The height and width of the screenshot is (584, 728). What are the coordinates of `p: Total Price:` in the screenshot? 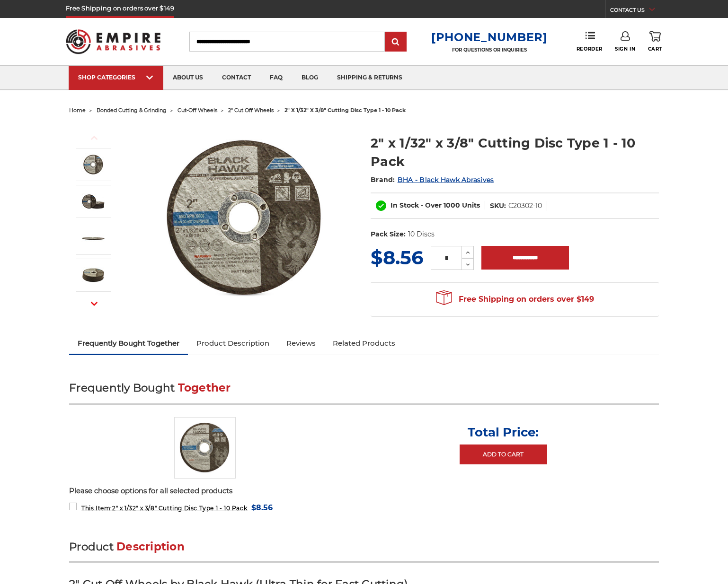 It's located at (503, 433).